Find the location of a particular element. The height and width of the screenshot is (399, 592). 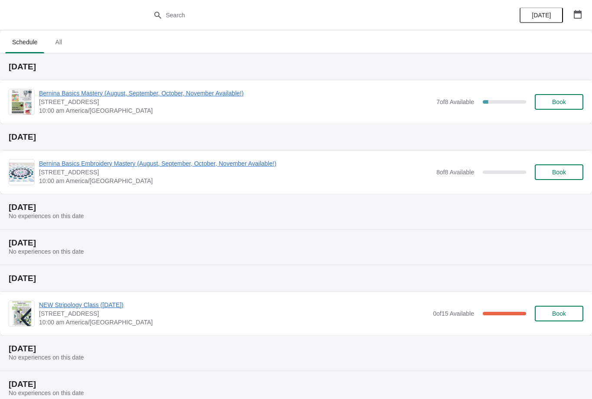

img: NEW Stripology Class (September 20, 2025) | 1300 Salem Rd SW, Suite 350, Rochester, MN 55902 | 10... is located at coordinates (22, 313).